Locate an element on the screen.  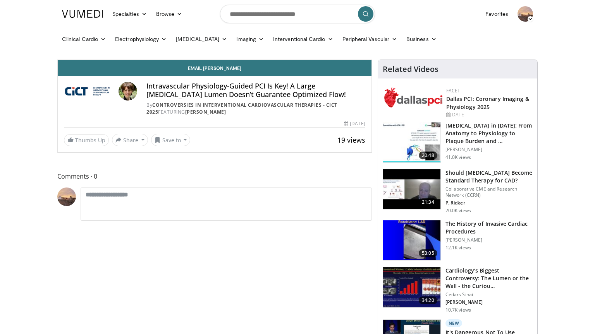
a: Browse is located at coordinates (169, 14).